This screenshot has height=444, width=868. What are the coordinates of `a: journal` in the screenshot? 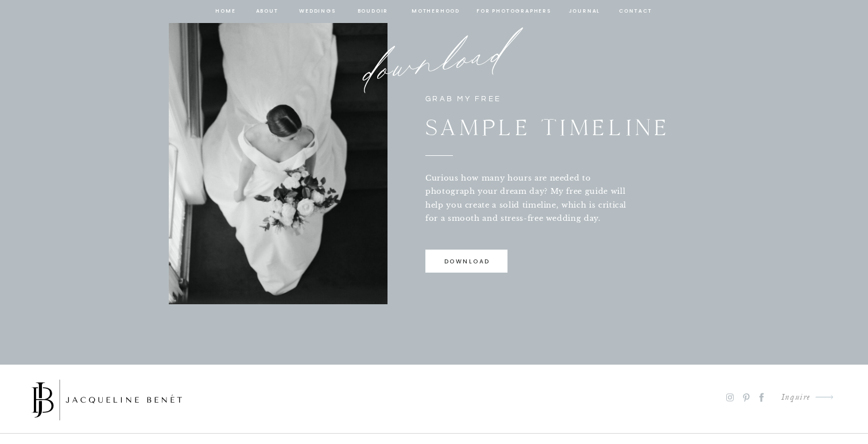 It's located at (585, 11).